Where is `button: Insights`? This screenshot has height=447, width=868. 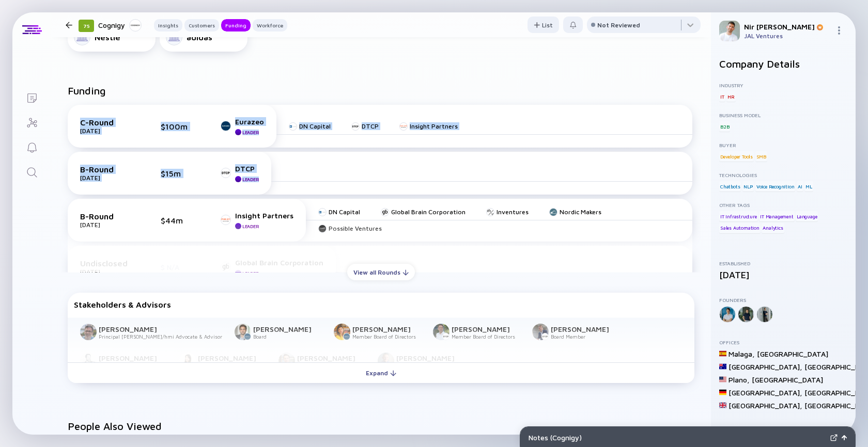
button: Insights is located at coordinates (168, 25).